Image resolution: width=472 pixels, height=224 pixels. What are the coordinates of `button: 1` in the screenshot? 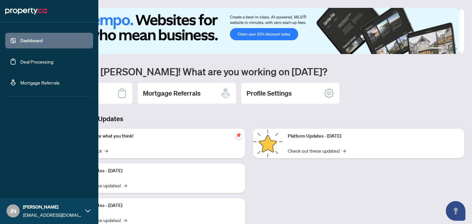 It's located at (436, 49).